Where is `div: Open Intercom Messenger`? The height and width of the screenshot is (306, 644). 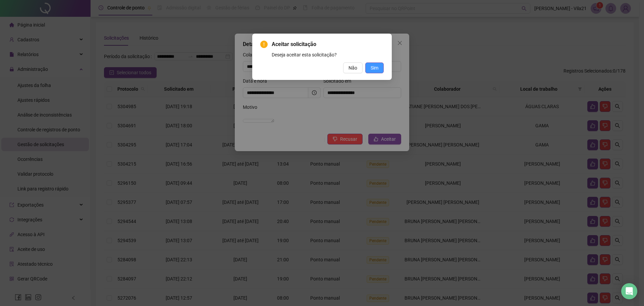
div: Open Intercom Messenger is located at coordinates (630, 291).